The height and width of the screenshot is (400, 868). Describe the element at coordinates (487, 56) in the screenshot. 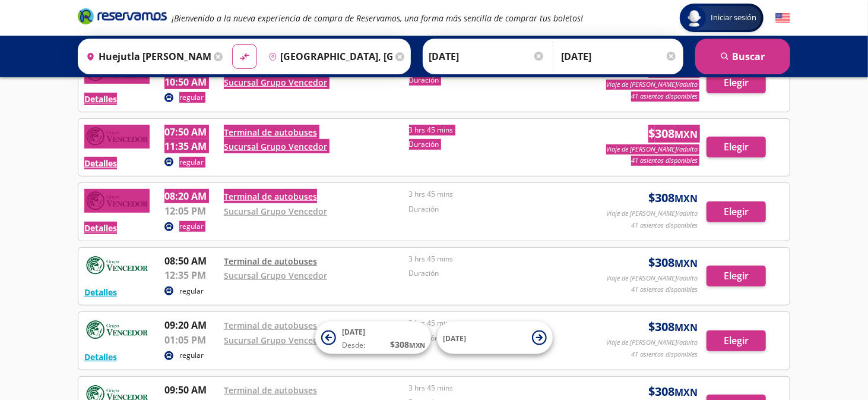

I see `input: Elegir Fecha` at that location.